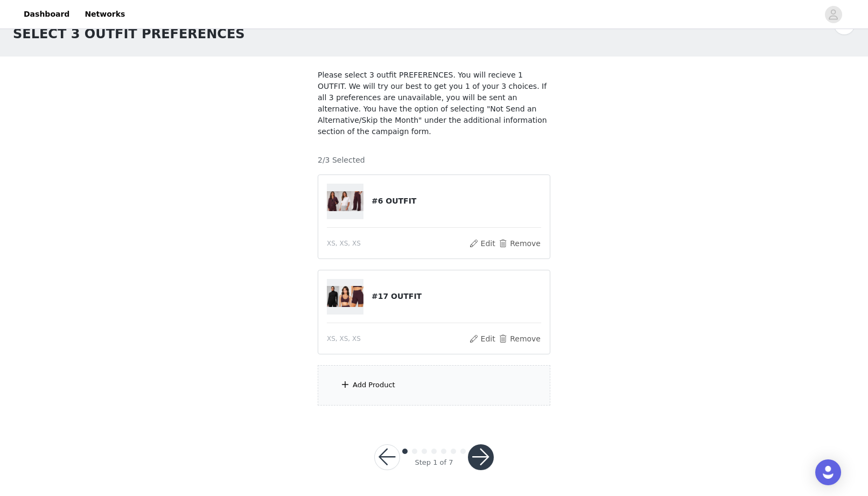  What do you see at coordinates (434, 103) in the screenshot?
I see `p: Please select 3 outfit PREFERENCES. You will recieve 1 OUTFIT. We will try our best to get you 1 ...` at bounding box center [434, 103].